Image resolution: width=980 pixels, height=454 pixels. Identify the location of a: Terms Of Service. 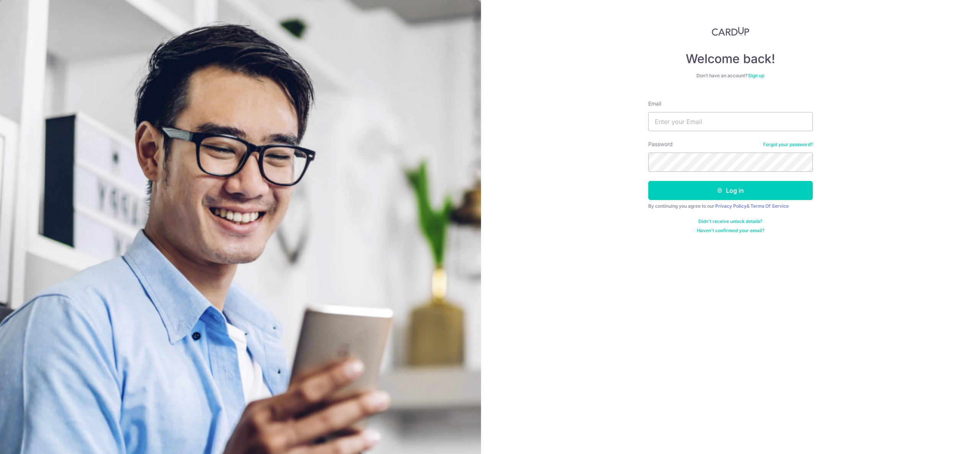
(770, 206).